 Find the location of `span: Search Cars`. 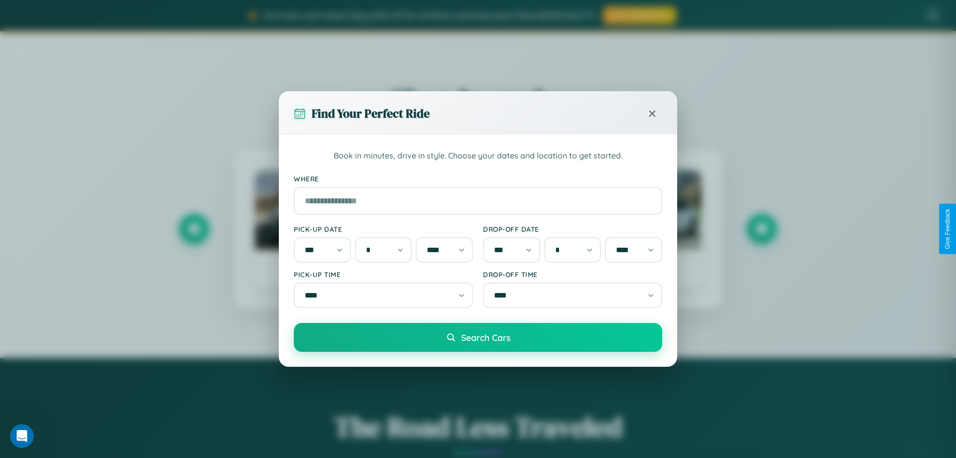

span: Search Cars is located at coordinates (486, 337).